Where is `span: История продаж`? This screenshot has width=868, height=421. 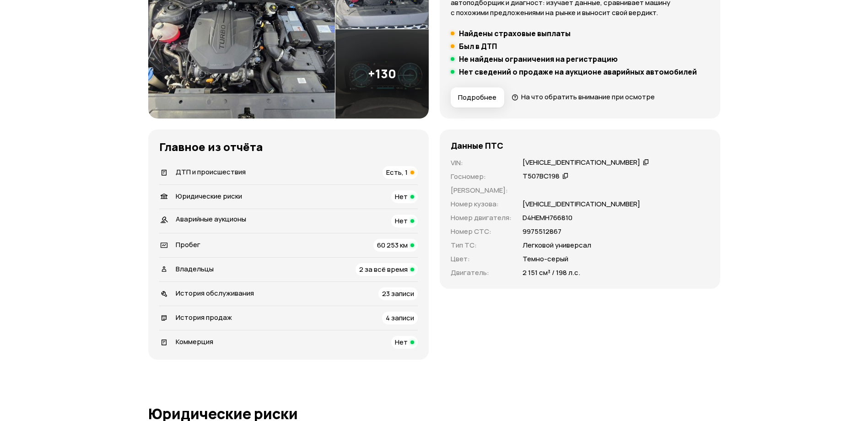
span: История продаж is located at coordinates (204, 317).